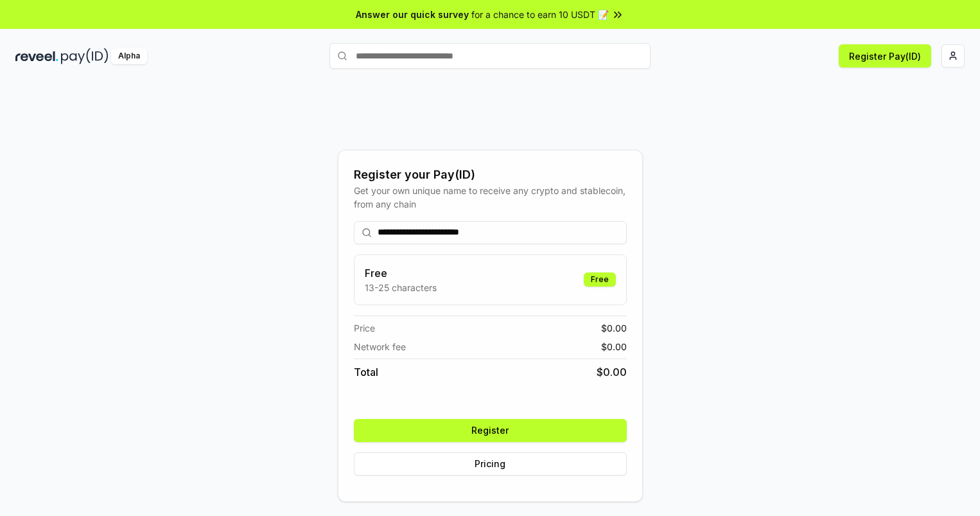 The image size is (980, 516). I want to click on div: Free, so click(600, 280).